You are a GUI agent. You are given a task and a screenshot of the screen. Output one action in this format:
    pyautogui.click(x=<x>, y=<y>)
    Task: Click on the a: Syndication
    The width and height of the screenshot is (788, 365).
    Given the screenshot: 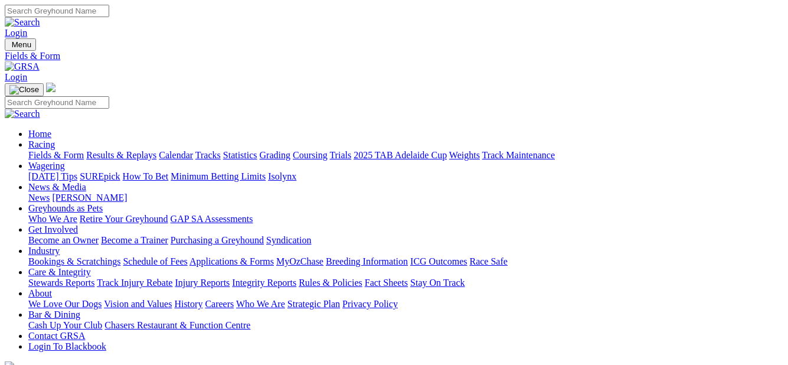 What is the action you would take?
    pyautogui.click(x=288, y=240)
    